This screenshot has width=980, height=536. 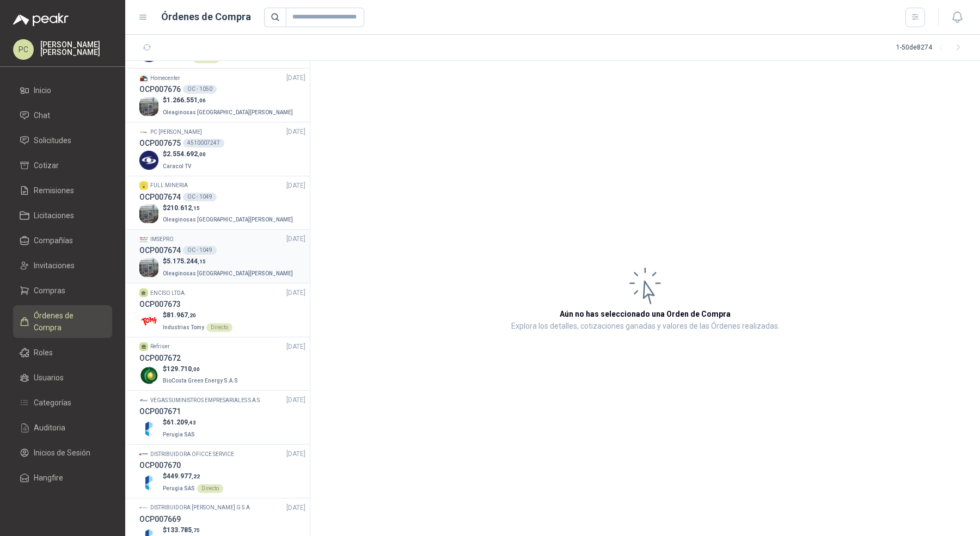 What do you see at coordinates (50, 291) in the screenshot?
I see `span: Compras` at bounding box center [50, 291].